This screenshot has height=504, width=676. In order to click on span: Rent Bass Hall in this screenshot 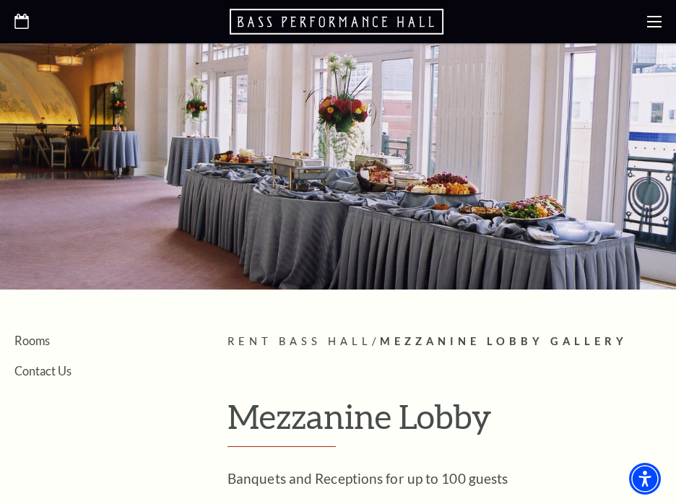, I will do `click(300, 341)`.